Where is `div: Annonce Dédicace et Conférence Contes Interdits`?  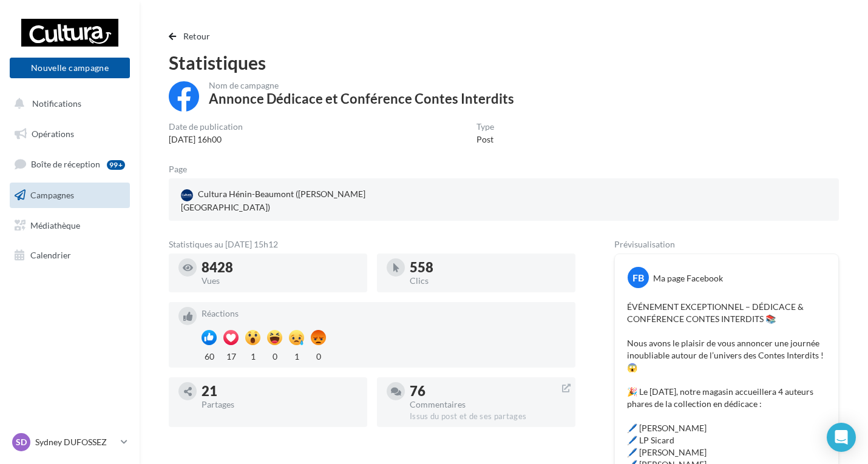 div: Annonce Dédicace et Conférence Contes Interdits is located at coordinates (361, 99).